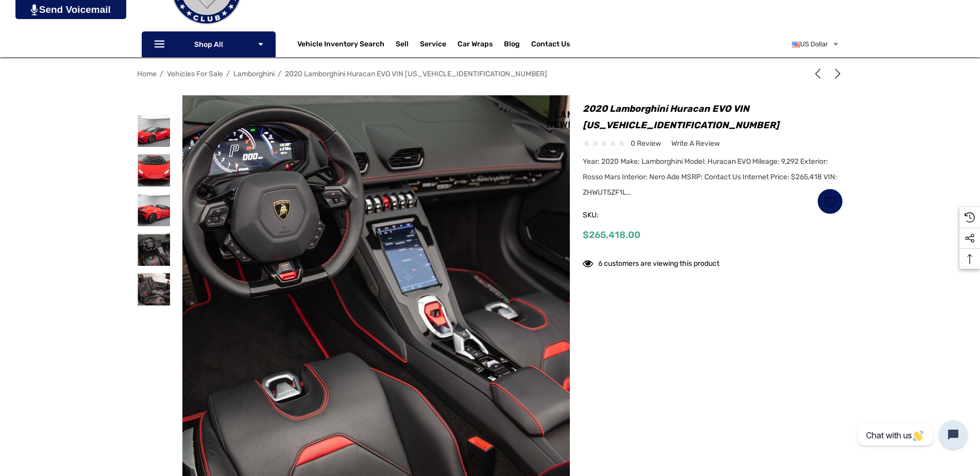 The image size is (980, 476). Describe the element at coordinates (254, 74) in the screenshot. I see `span: Lamborghini` at that location.